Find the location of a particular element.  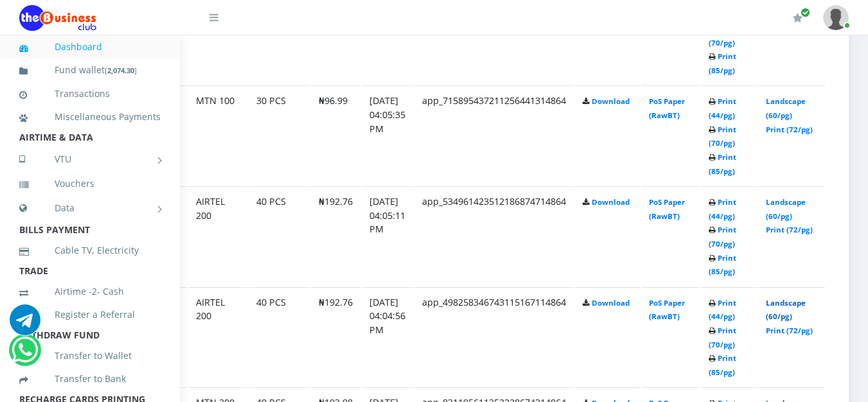

a: VTU is located at coordinates (90, 159).